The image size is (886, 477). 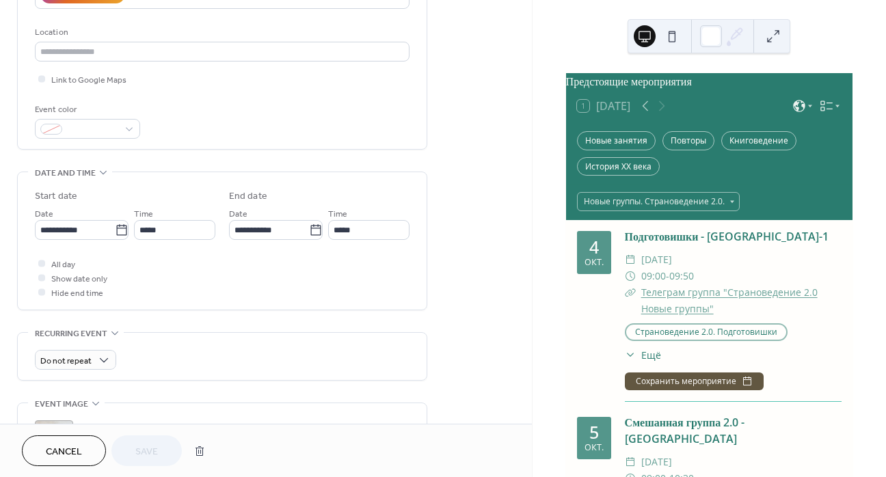 What do you see at coordinates (63, 265) in the screenshot?
I see `span: All day` at bounding box center [63, 265].